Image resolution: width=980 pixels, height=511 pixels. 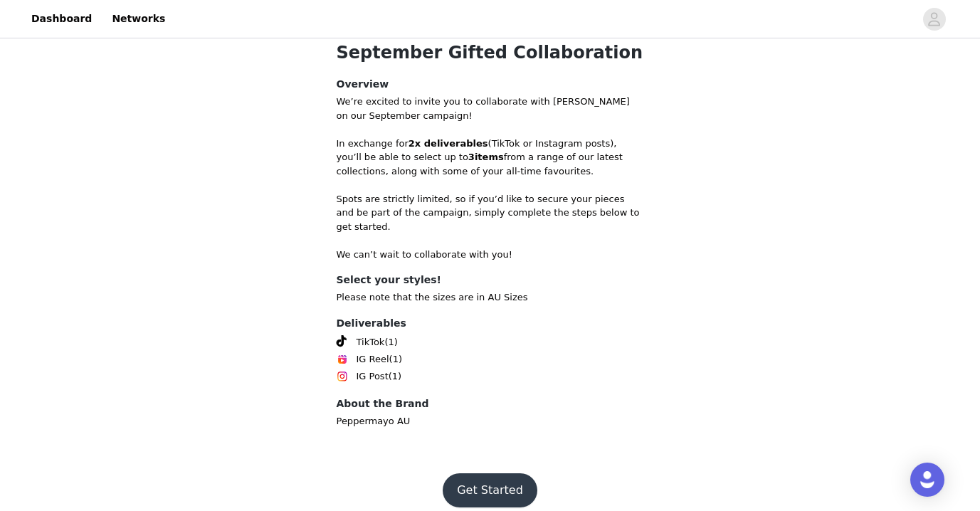 What do you see at coordinates (138, 19) in the screenshot?
I see `a: Networks` at bounding box center [138, 19].